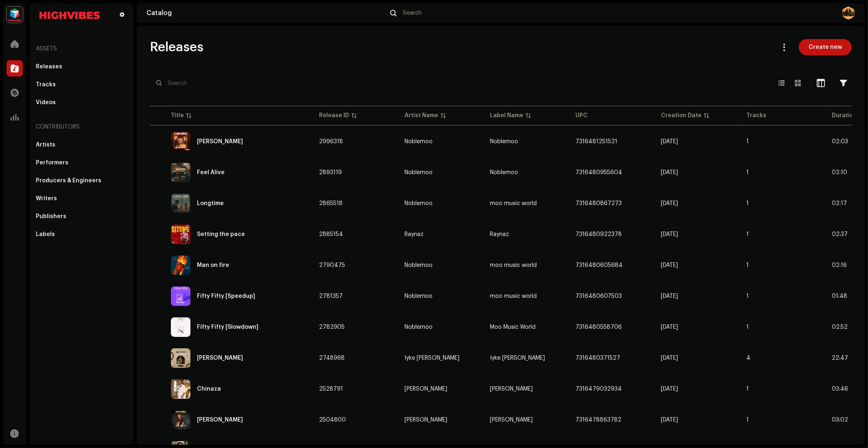 This screenshot has height=448, width=868. What do you see at coordinates (220, 142) in the screenshot?
I see `div: Philomina` at bounding box center [220, 142].